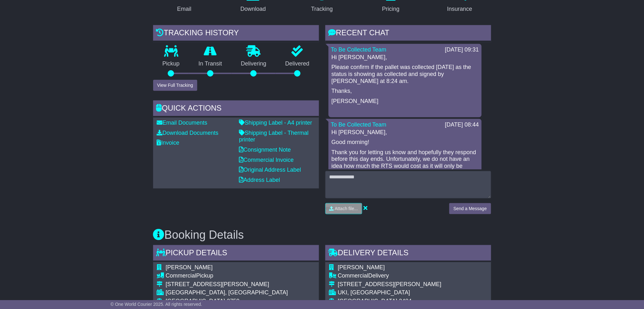  What do you see at coordinates (260, 180) in the screenshot?
I see `a: Address Label` at bounding box center [260, 180].